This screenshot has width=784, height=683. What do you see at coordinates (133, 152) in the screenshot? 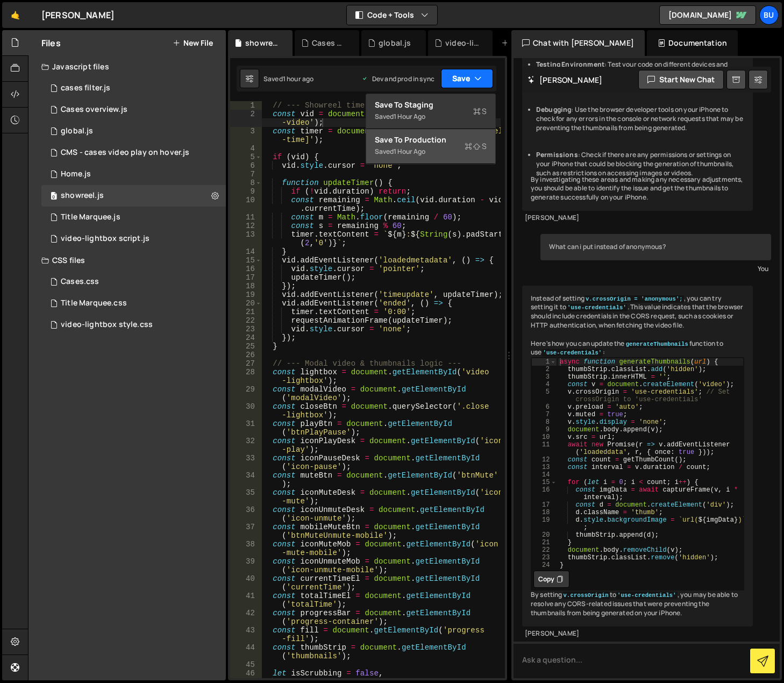
I see `div: 16080/43141.js` at bounding box center [133, 152].